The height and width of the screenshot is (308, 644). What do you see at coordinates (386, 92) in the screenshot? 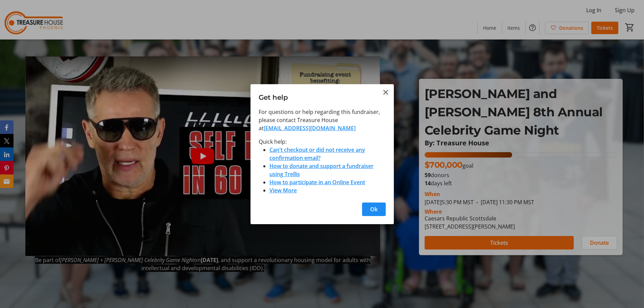
I see `button: Close` at bounding box center [386, 92].